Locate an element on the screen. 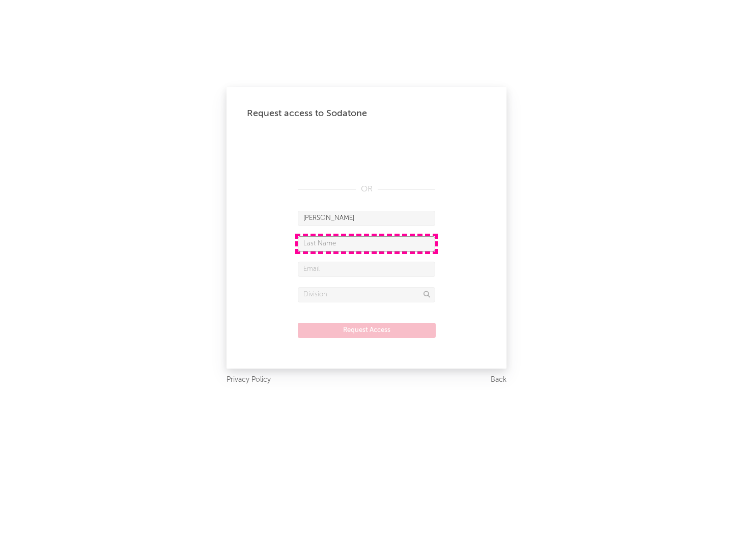  input: Email is located at coordinates (366, 270).